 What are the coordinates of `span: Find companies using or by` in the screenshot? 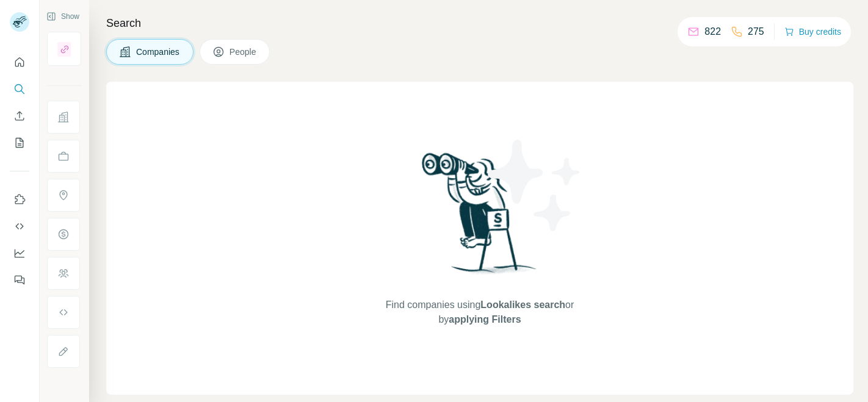 It's located at (480, 312).